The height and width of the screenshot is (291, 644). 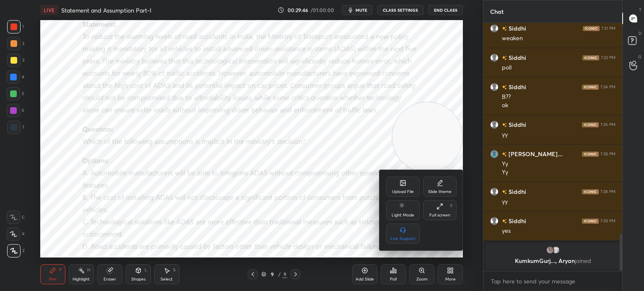 What do you see at coordinates (403, 216) in the screenshot?
I see `div: Light Mode` at bounding box center [403, 216].